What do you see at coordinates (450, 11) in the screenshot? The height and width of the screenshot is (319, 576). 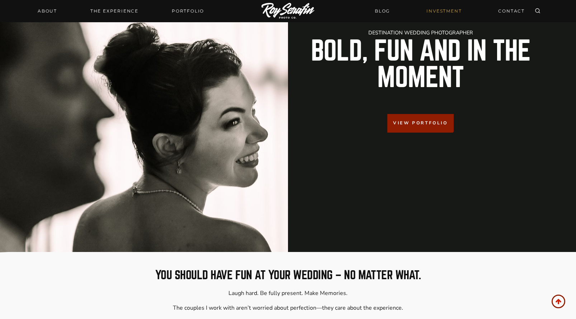 I see `nav: Secondary Navigation` at bounding box center [450, 11].